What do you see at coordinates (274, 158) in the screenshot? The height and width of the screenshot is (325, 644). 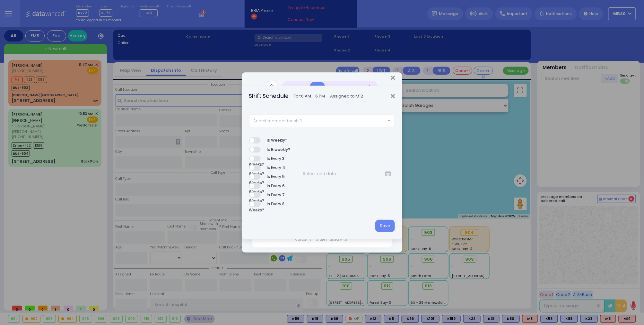 I see `label: Is Every 3 Weeks?` at bounding box center [274, 158].